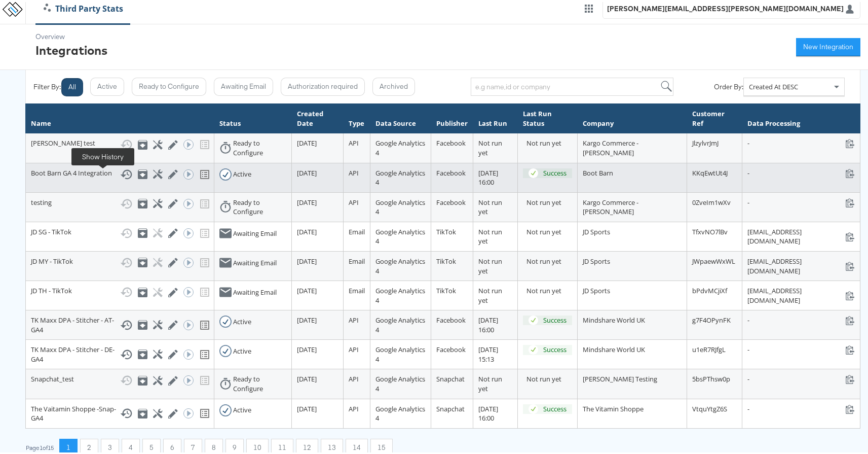 Image resolution: width=868 pixels, height=454 pixels. I want to click on div: JD TH - TikTok, so click(120, 290).